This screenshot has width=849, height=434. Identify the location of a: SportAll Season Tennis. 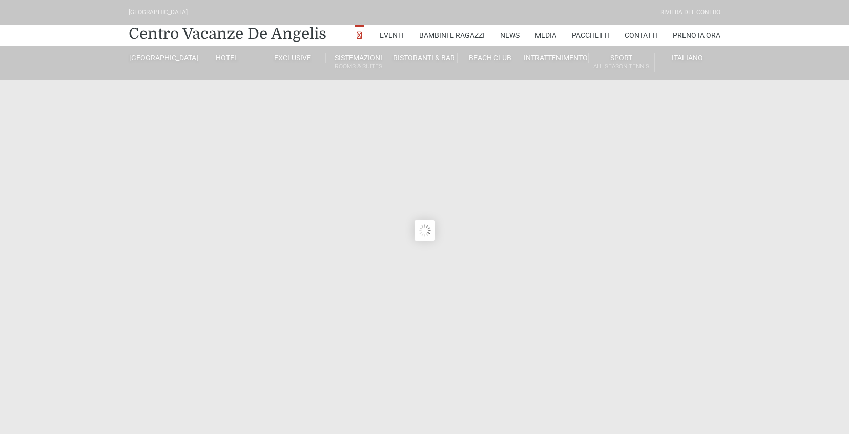
(622, 63).